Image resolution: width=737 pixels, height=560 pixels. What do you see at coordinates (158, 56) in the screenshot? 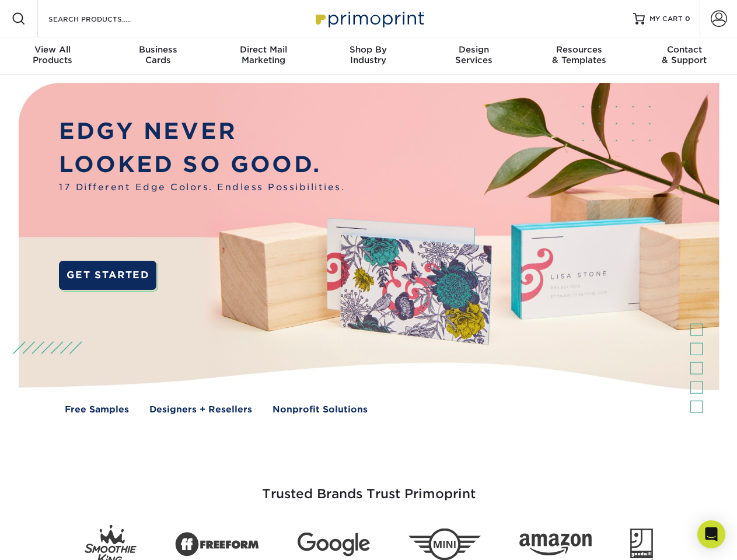
I see `a: BusinessCards` at bounding box center [158, 56].